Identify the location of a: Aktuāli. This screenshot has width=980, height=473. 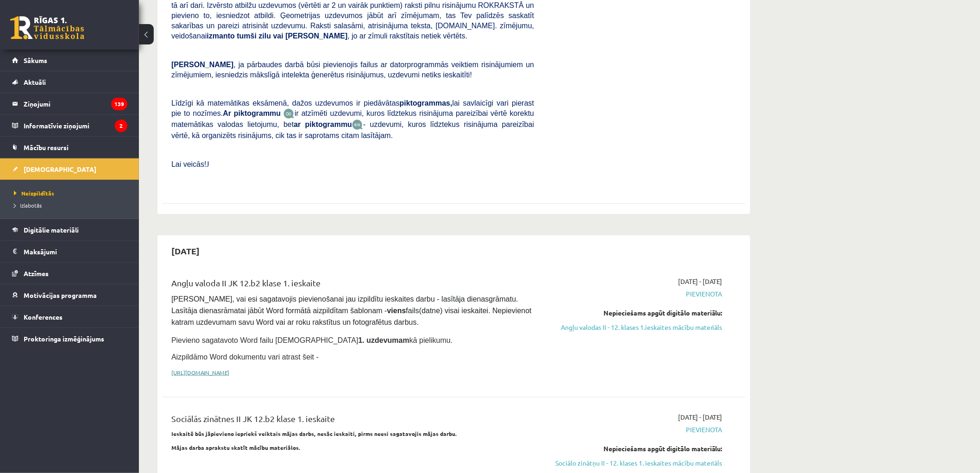
(70, 82).